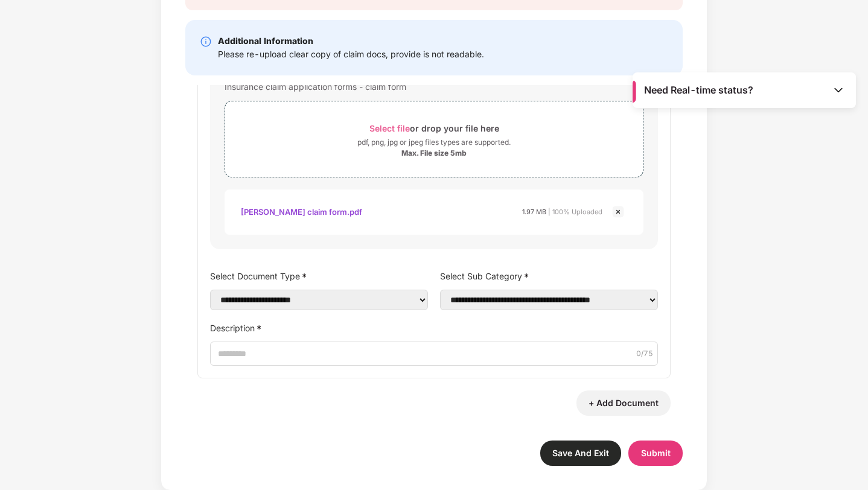  I want to click on label: Select Sub Category, so click(549, 276).